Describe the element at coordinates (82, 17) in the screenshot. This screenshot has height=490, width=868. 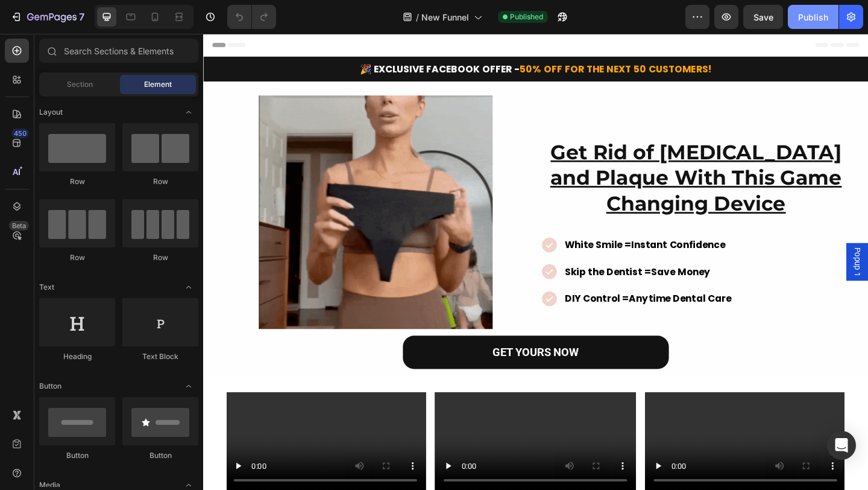
I see `p: 7` at that location.